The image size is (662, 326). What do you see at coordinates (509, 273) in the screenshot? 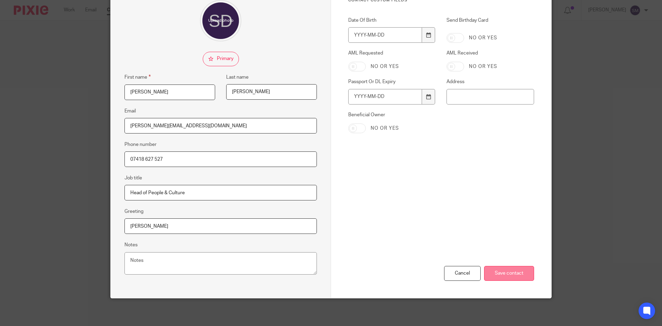
I see `input: Save contact` at bounding box center [509, 273].